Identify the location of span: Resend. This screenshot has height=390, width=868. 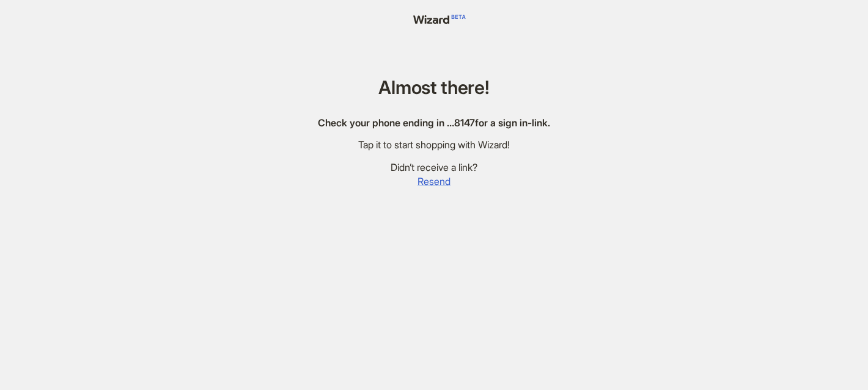
(434, 181).